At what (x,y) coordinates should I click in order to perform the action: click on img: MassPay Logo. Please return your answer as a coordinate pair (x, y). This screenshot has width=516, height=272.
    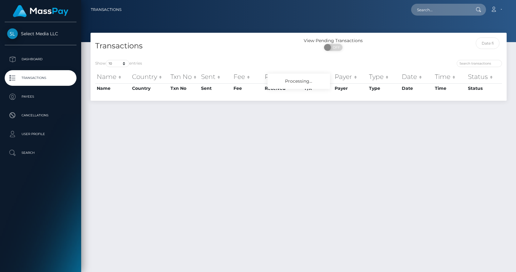
    Looking at the image, I should click on (41, 11).